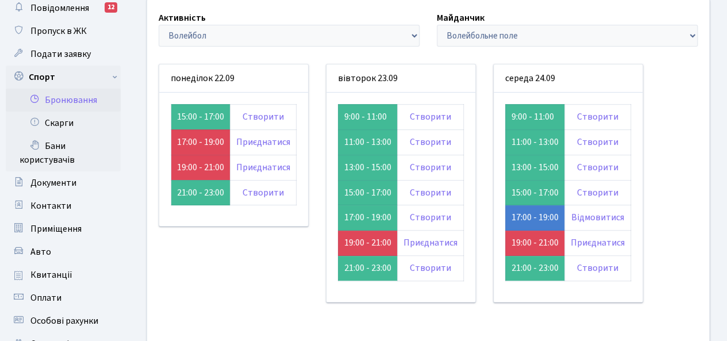 This screenshot has height=341, width=727. Describe the element at coordinates (51, 206) in the screenshot. I see `span: Контакти` at that location.